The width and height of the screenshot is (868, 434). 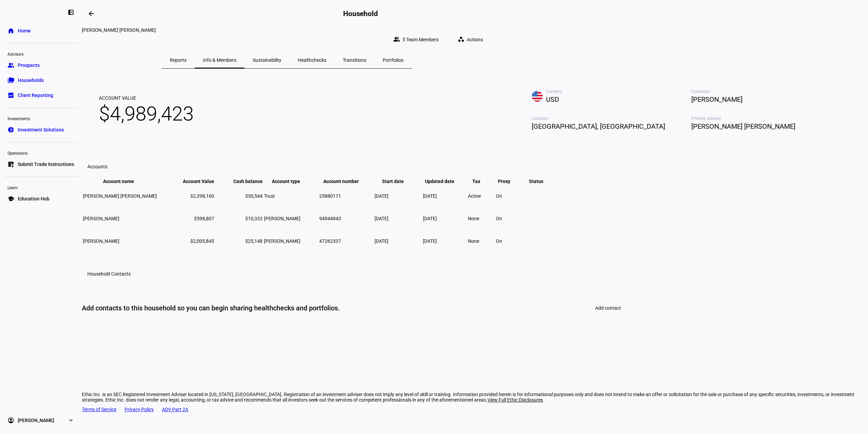 What do you see at coordinates (346, 181) in the screenshot?
I see `span: Account number` at bounding box center [346, 181].